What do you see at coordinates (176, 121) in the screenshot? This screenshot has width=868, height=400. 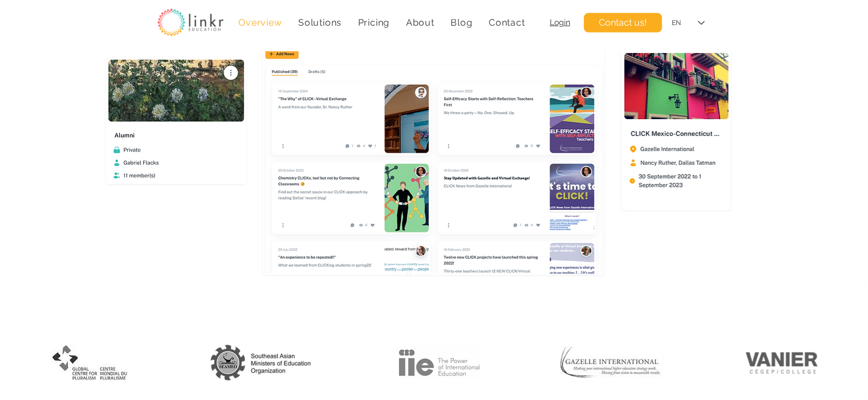 I see `img: linkr hero 4.png` at bounding box center [176, 121].